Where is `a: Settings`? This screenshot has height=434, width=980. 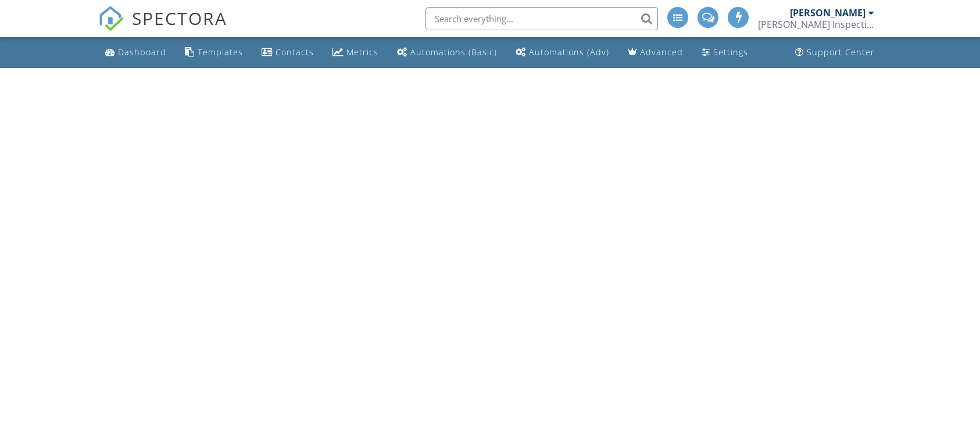
a: Settings is located at coordinates (725, 52).